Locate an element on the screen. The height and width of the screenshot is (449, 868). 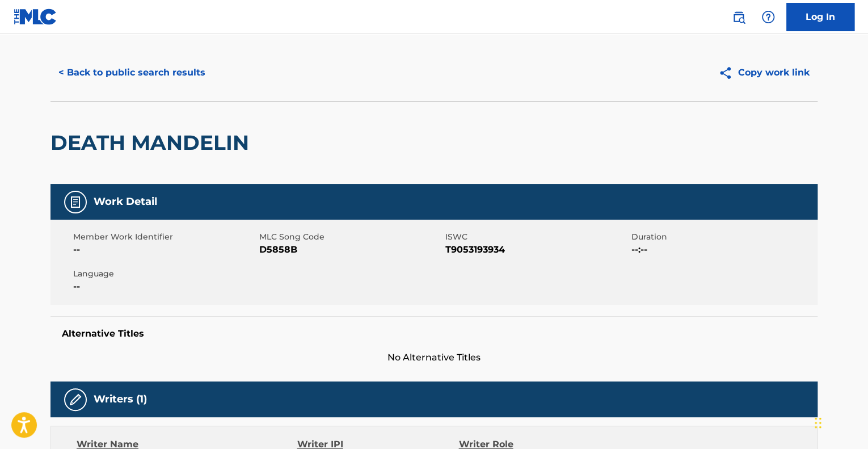
a: Public Search is located at coordinates (739, 17).